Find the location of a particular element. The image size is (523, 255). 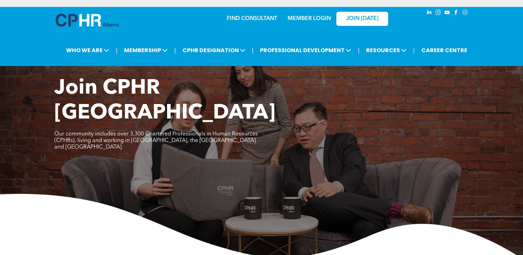

span: PROFESSIONAL DEVELOPMENT is located at coordinates (306, 50).